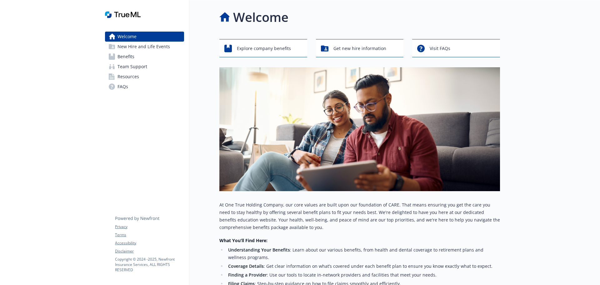  I want to click on span: Get new hire information, so click(360, 48).